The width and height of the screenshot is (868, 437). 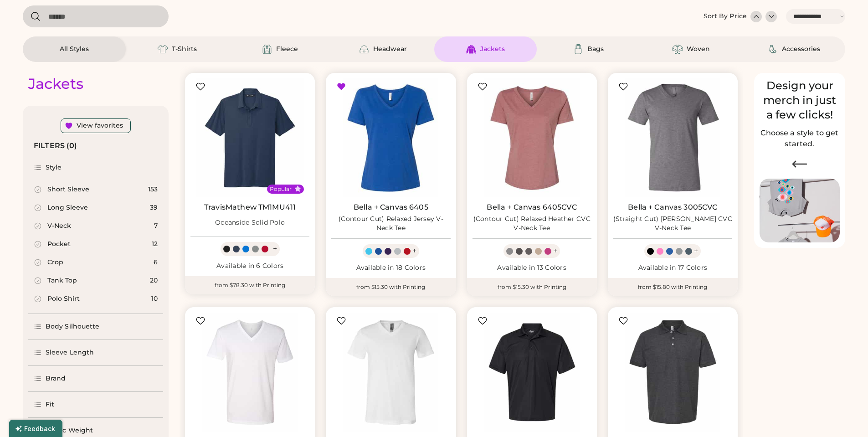 What do you see at coordinates (156, 226) in the screenshot?
I see `div: 7` at bounding box center [156, 226].